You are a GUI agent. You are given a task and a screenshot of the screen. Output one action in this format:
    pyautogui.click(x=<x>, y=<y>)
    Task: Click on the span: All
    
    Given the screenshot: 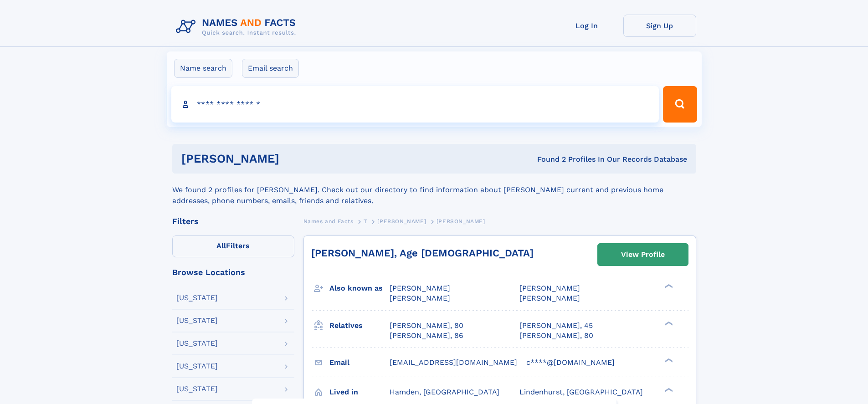 What is the action you would take?
    pyautogui.click(x=221, y=245)
    